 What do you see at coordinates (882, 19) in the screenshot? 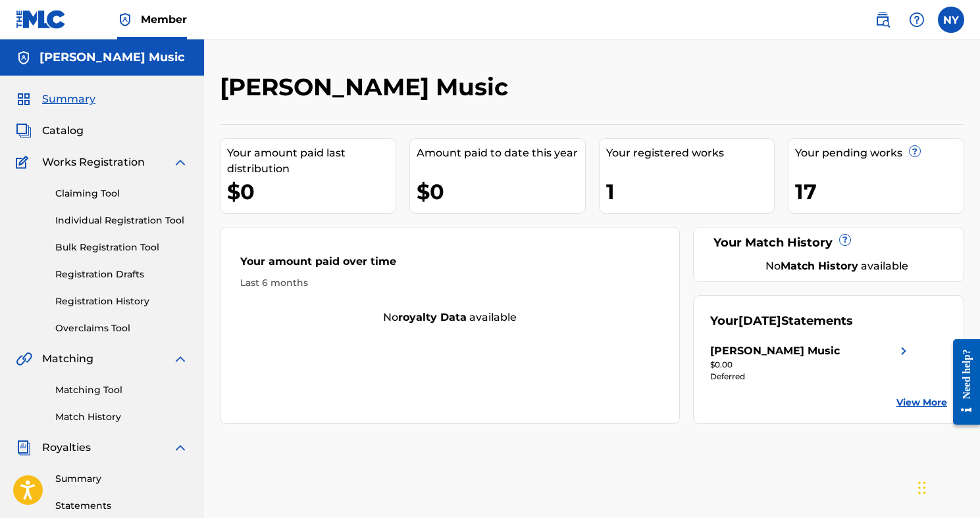
I see `img: search` at bounding box center [882, 19].